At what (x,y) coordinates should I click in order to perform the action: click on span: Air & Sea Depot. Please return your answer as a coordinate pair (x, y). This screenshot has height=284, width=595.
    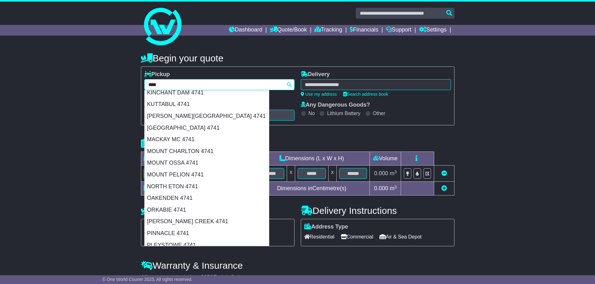
    Looking at the image, I should click on (400, 237).